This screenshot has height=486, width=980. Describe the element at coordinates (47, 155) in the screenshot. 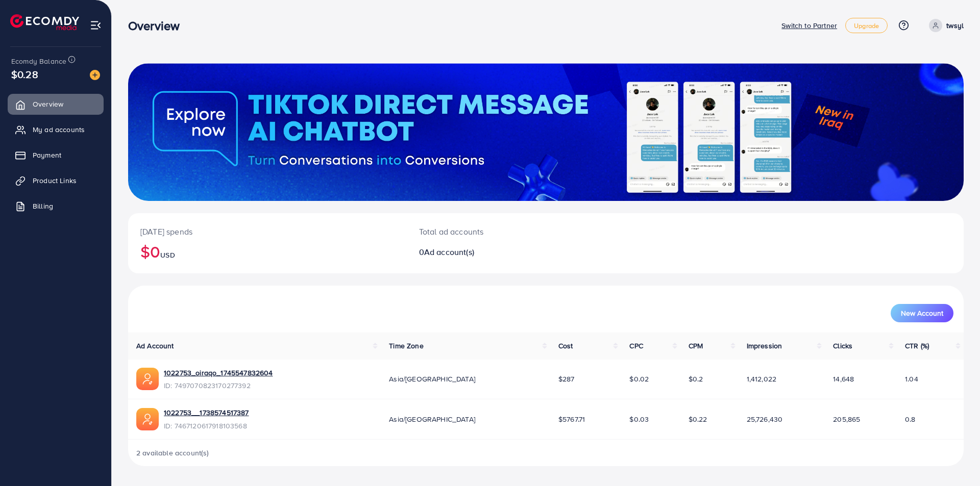

I see `span: Payment` at that location.